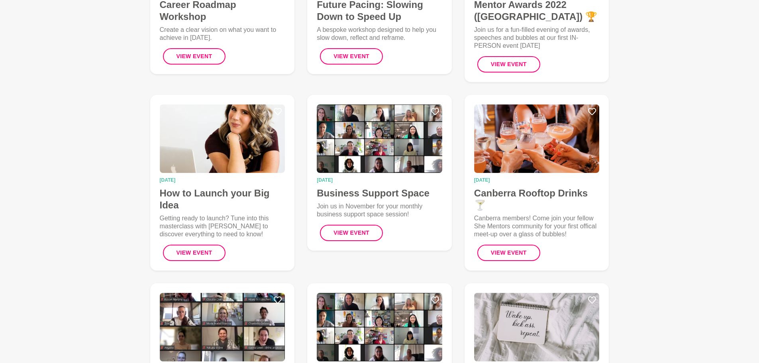  Describe the element at coordinates (222, 199) in the screenshot. I see `h4: How to Launch your Big Idea` at that location.